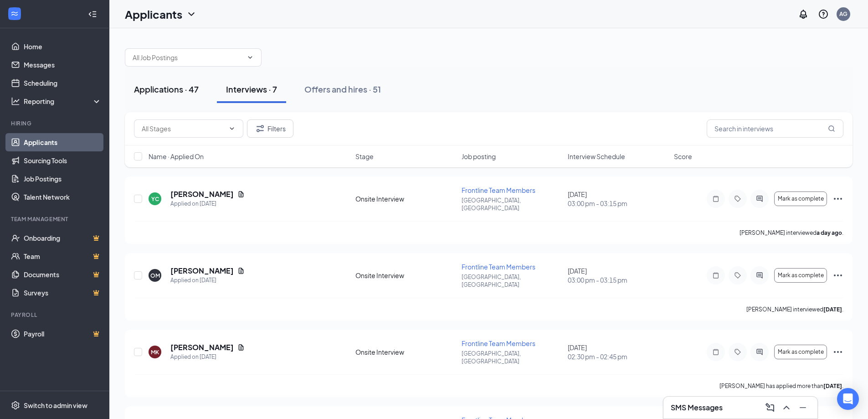 This screenshot has height=419, width=868. Describe the element at coordinates (770, 408) in the screenshot. I see `button: ComposeMessage` at that location.